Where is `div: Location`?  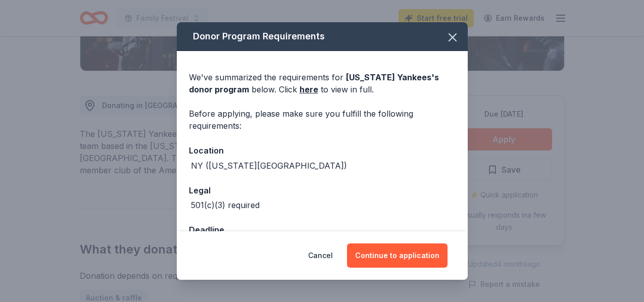 div: Location is located at coordinates (322, 150).